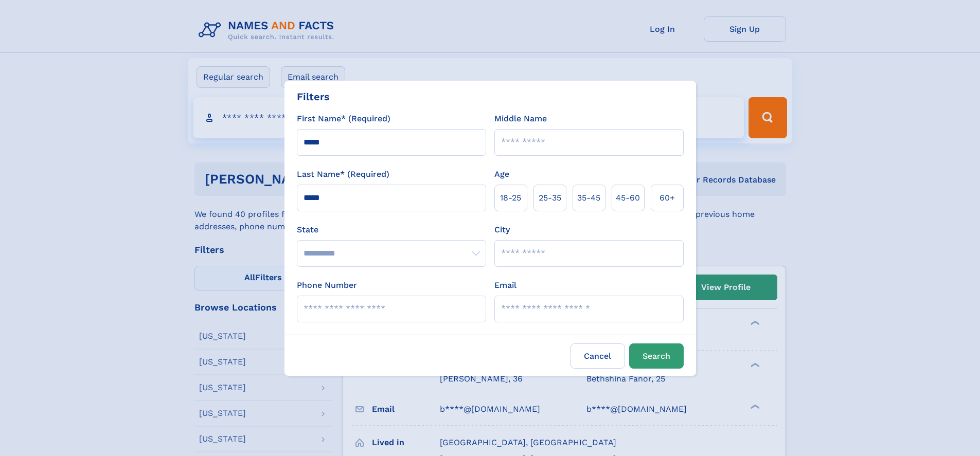 The image size is (980, 456). Describe the element at coordinates (550, 198) in the screenshot. I see `span: 25‑35` at that location.